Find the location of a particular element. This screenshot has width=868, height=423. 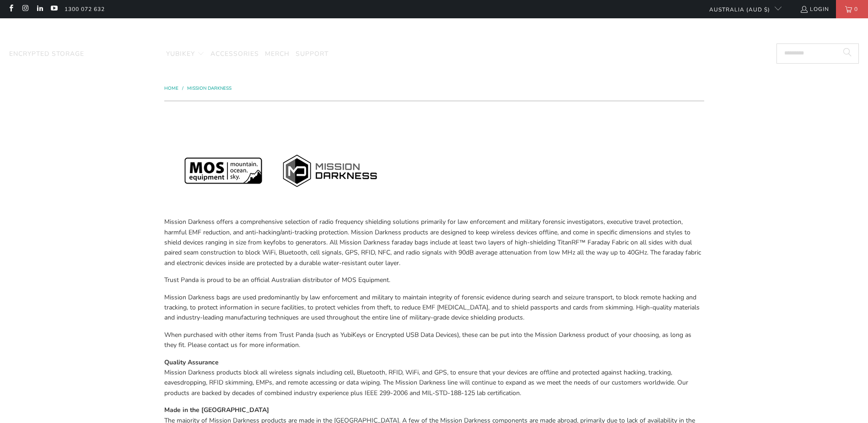

p: Mission Darkness bags are used predominantly by law enforcement and military to maintain integrit... is located at coordinates (434, 308).